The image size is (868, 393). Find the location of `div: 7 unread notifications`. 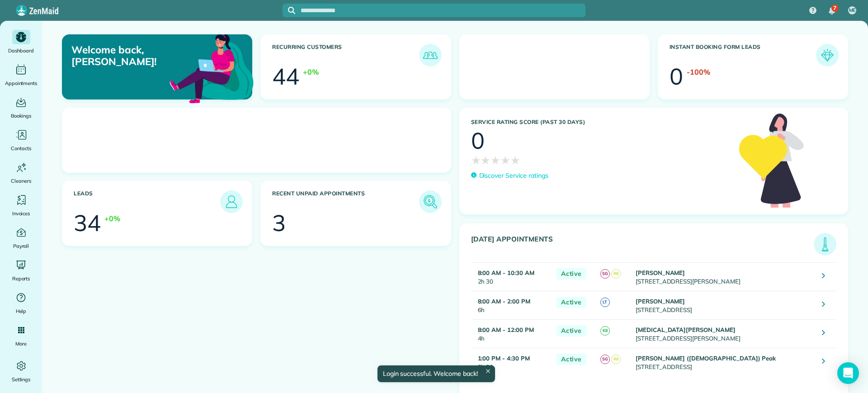

div: 7 unread notifications is located at coordinates (832, 11).